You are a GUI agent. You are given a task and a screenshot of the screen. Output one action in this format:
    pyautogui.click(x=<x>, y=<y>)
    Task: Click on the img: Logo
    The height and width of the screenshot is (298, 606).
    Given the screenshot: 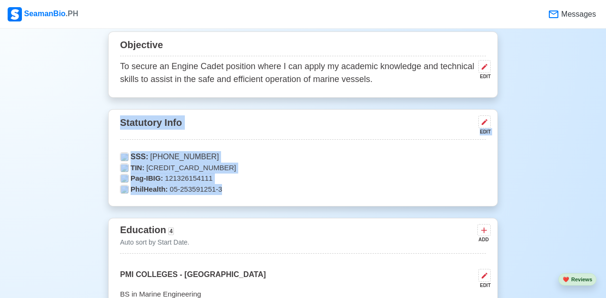 What is the action you would take?
    pyautogui.click(x=15, y=14)
    